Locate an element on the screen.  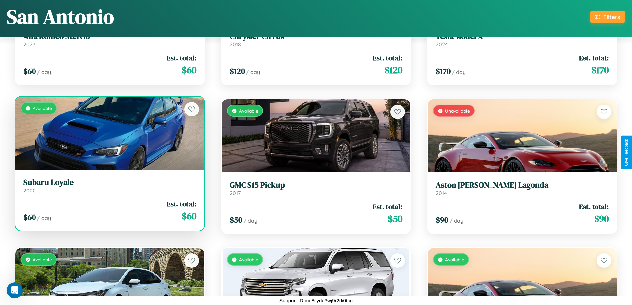
span: 2024 is located at coordinates (441, 44).